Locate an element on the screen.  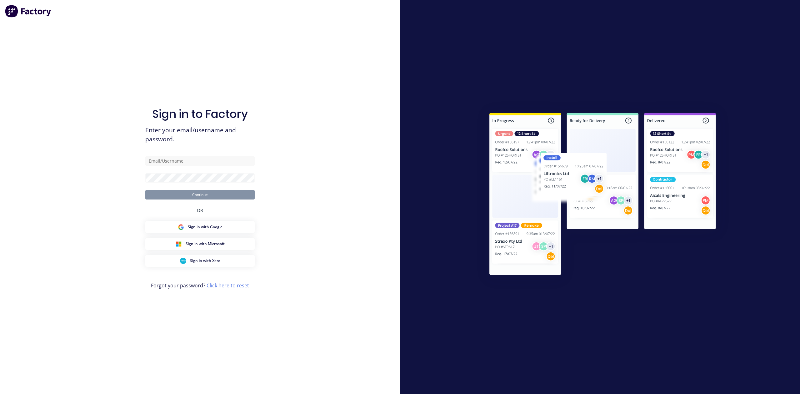
span: Sign in with Google is located at coordinates (205, 227).